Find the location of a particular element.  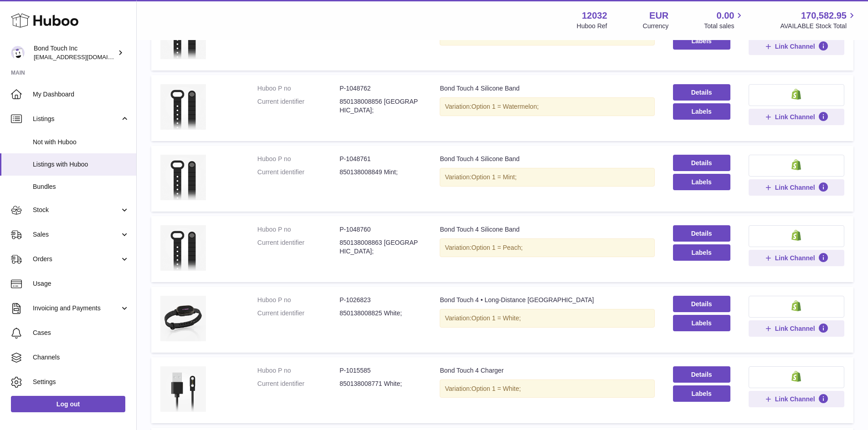

strong: 12032 is located at coordinates (595, 16).